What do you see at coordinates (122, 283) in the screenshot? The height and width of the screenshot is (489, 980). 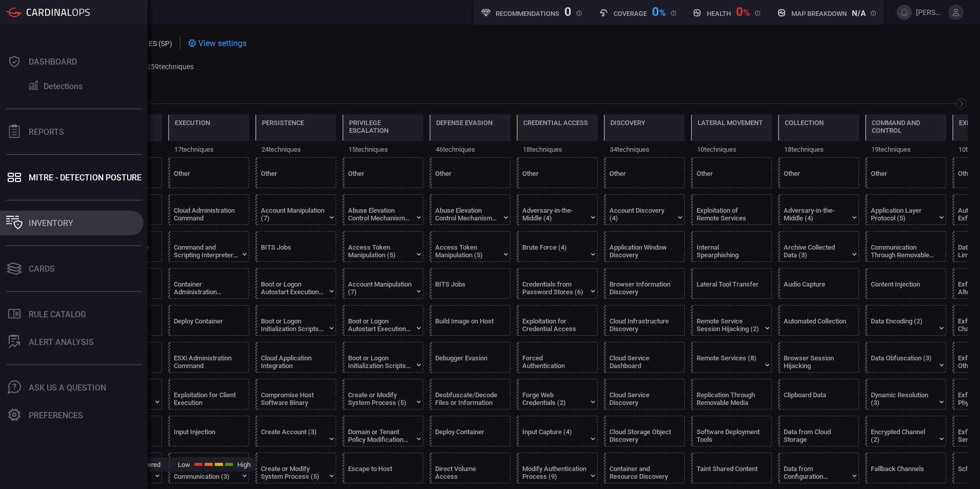 I see `div: T1190: Exploit Public-Facing Application (Not covered)` at bounding box center [122, 283].